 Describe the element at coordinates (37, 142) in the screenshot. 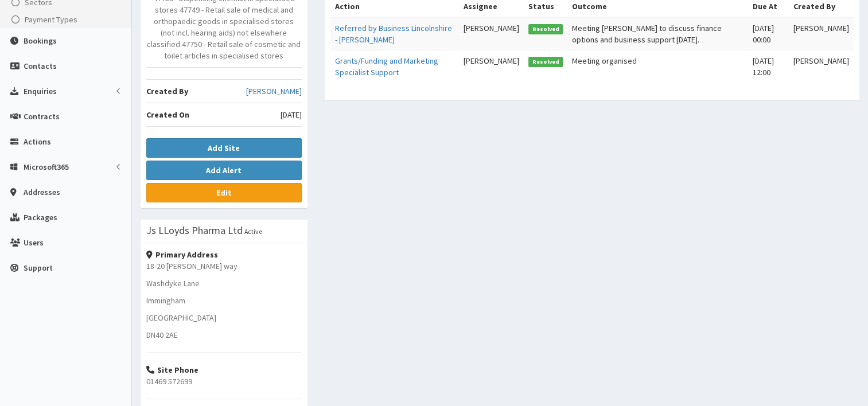

I see `span: Actions` at that location.